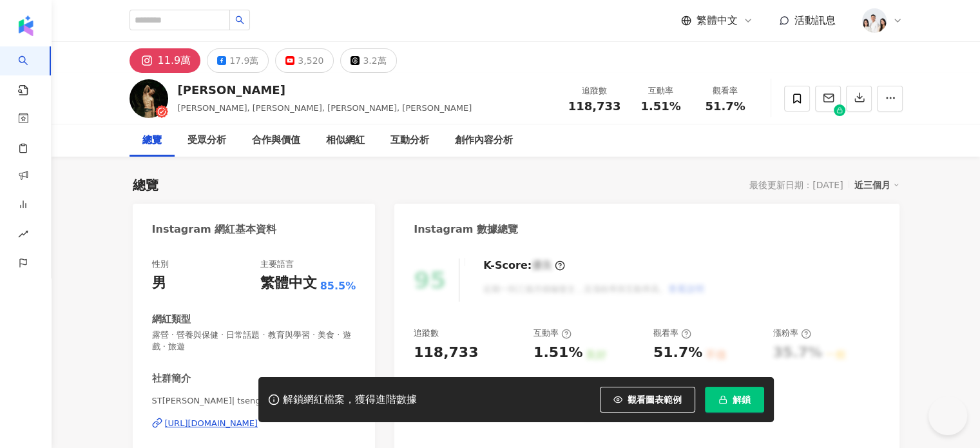 This screenshot has width=980, height=448. Describe the element at coordinates (346, 140) in the screenshot. I see `div: 相似網紅` at that location.